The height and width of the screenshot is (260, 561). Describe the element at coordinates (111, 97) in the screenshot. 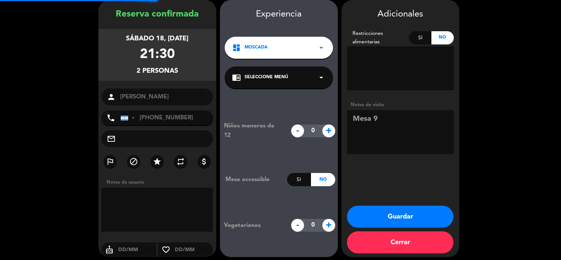

I see `i: person` at that location.